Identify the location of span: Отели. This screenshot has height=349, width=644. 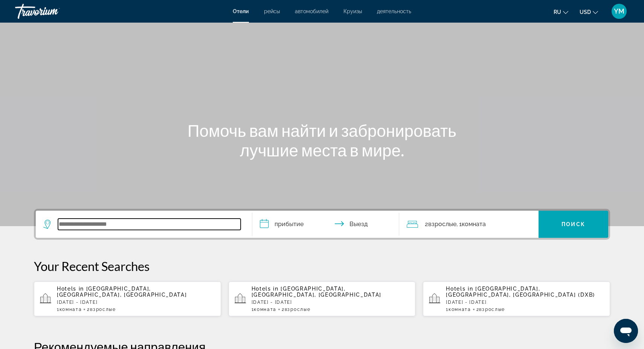
(241, 11).